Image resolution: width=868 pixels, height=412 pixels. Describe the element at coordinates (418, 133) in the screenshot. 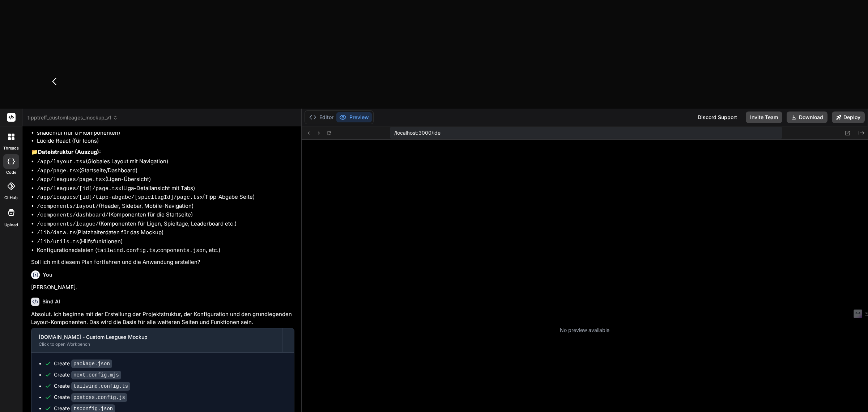

I see `span: /localhost:3000/ide` at that location.